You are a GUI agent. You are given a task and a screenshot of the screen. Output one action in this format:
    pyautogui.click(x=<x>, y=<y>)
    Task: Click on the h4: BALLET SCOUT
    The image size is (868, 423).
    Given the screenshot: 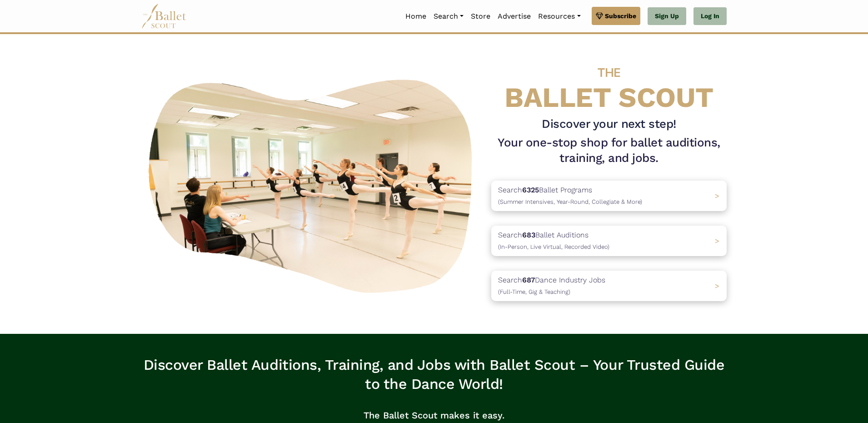 What is the action you would take?
    pyautogui.click(x=609, y=82)
    